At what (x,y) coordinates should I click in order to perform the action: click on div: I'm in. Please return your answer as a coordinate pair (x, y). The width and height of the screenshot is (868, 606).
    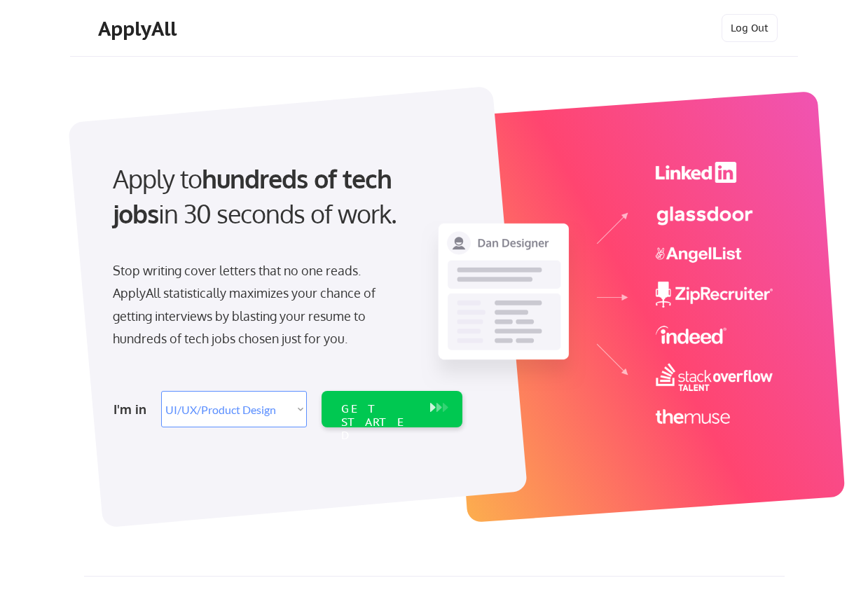
    Looking at the image, I should click on (133, 409).